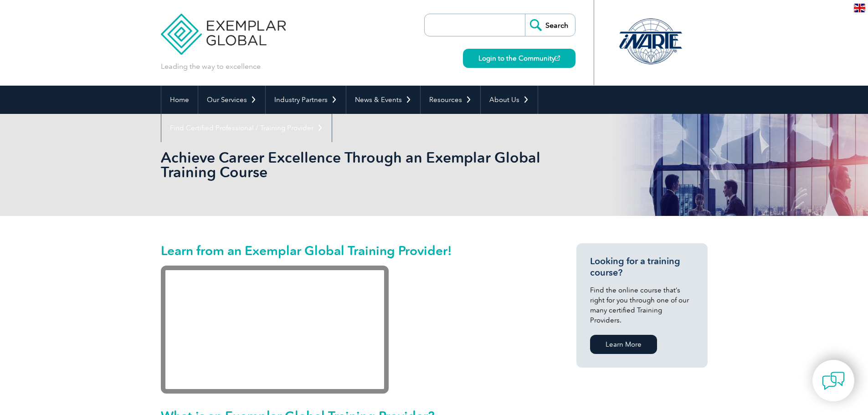 The image size is (868, 415). What do you see at coordinates (179, 100) in the screenshot?
I see `a: Home` at bounding box center [179, 100].